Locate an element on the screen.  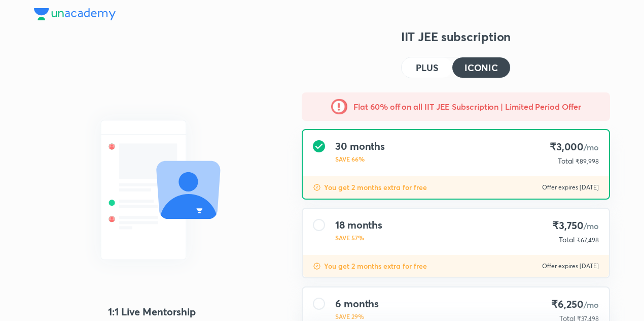
h3: IIT JEE subscription is located at coordinates (456, 37).